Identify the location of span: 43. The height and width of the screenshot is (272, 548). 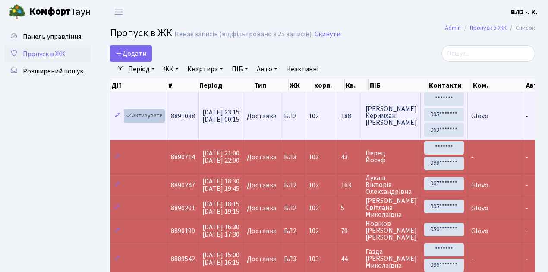
(350, 157).